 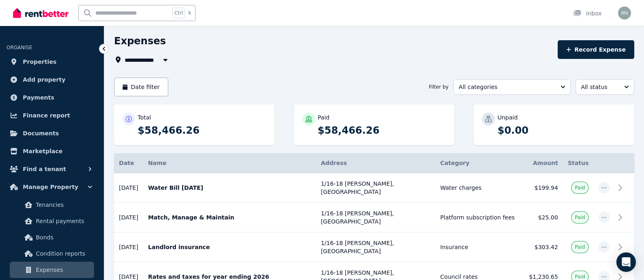 I want to click on div: Inbox, so click(x=587, y=14).